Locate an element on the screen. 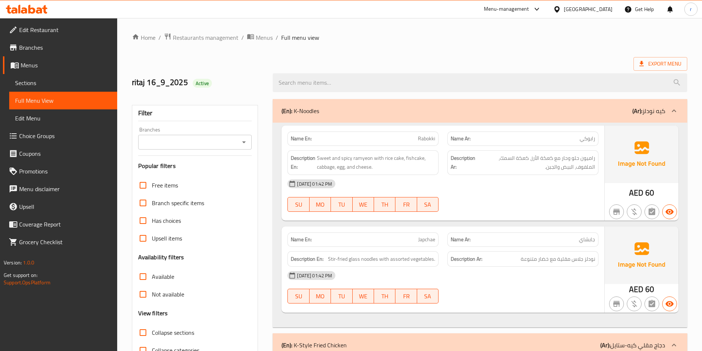  p: K-Style Fried Chicken is located at coordinates (314, 346).